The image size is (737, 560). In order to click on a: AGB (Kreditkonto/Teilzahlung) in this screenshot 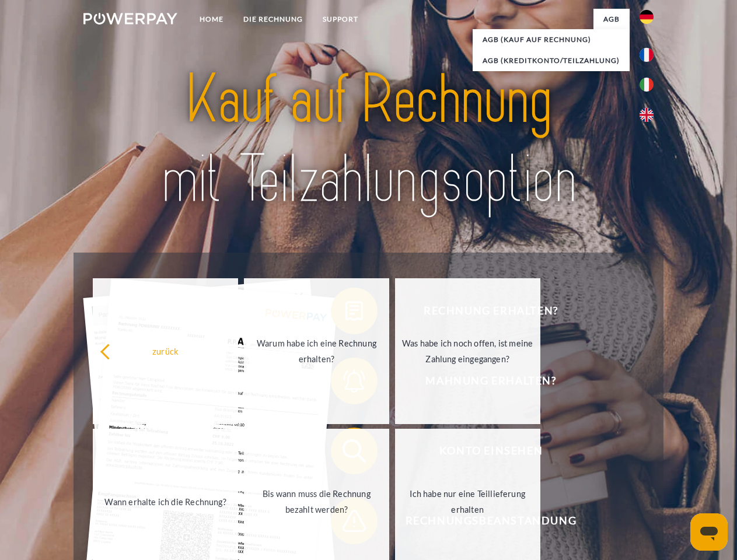, I will do `click(551, 61)`.